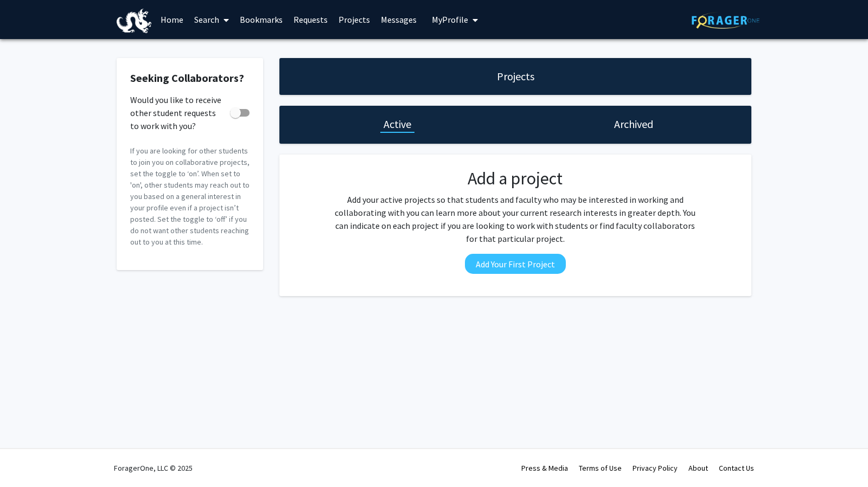 The height and width of the screenshot is (487, 868). What do you see at coordinates (655, 468) in the screenshot?
I see `a: Privacy Policy` at bounding box center [655, 468].